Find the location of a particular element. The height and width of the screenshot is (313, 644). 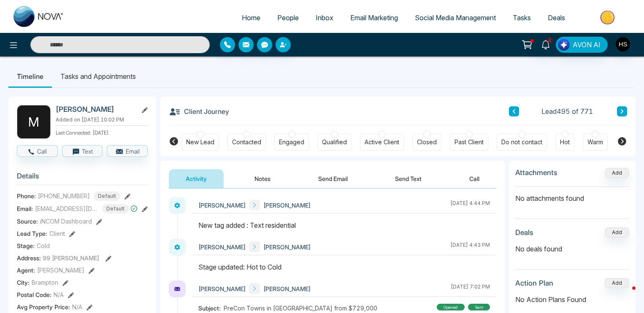

span: Phone: is located at coordinates (26, 195).